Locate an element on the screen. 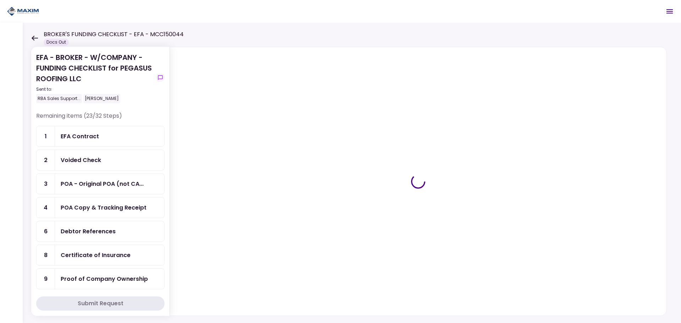 The image size is (681, 323). a: 9Proof of Company Ownership is located at coordinates (100, 279).